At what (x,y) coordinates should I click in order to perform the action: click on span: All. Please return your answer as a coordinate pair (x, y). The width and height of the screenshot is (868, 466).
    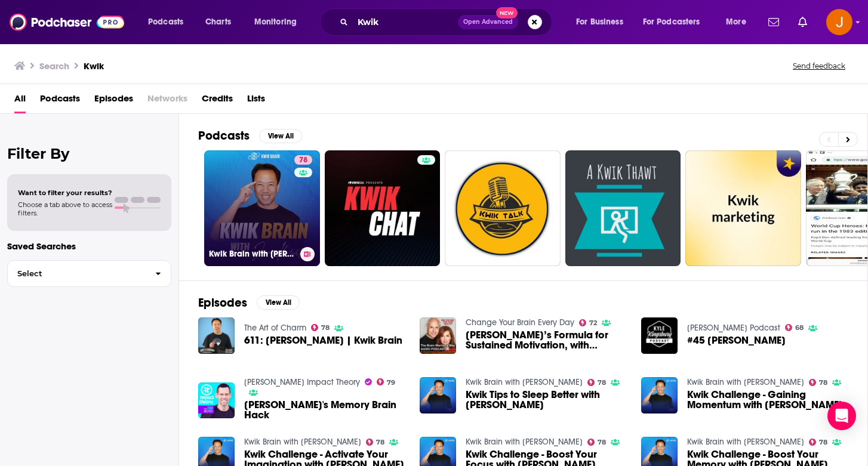
    Looking at the image, I should click on (19, 101).